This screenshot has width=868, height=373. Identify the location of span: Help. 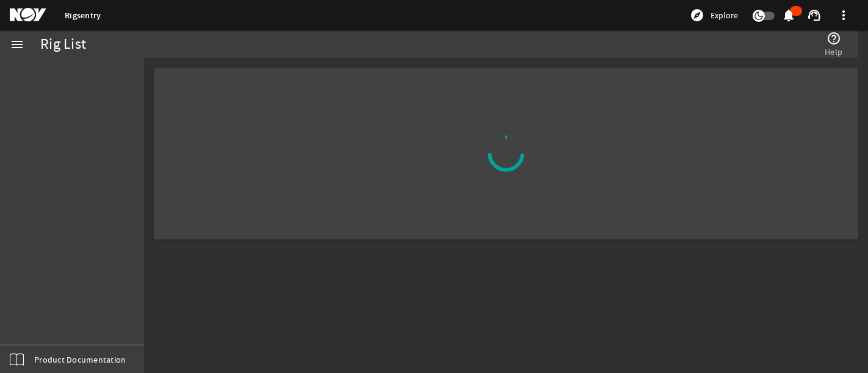
(833, 52).